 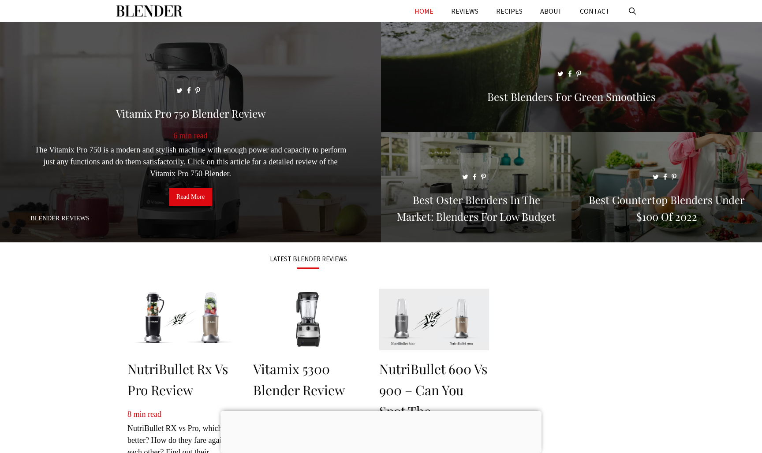 What do you see at coordinates (60, 218) in the screenshot?
I see `a: Blender Reviews` at bounding box center [60, 218].